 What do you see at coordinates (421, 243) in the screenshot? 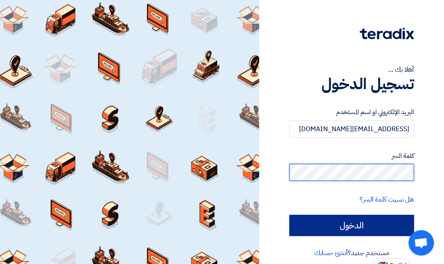
I see `a: دردشة مفتوحة` at bounding box center [421, 243].